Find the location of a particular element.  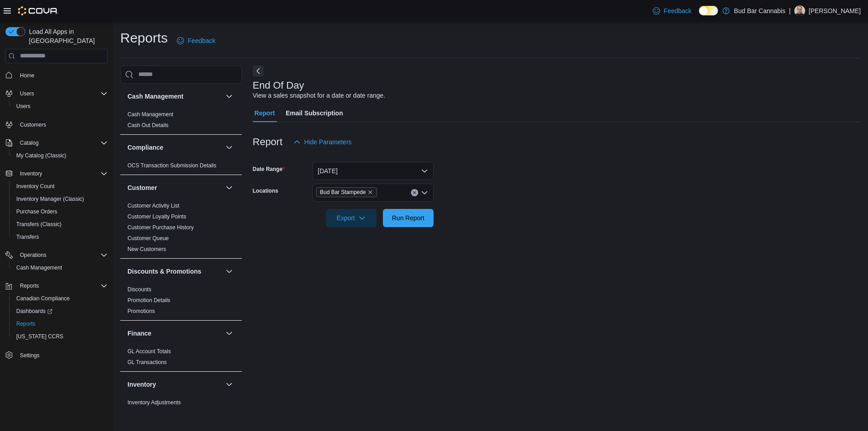

button: Transfers (Classic) is located at coordinates (60, 224).